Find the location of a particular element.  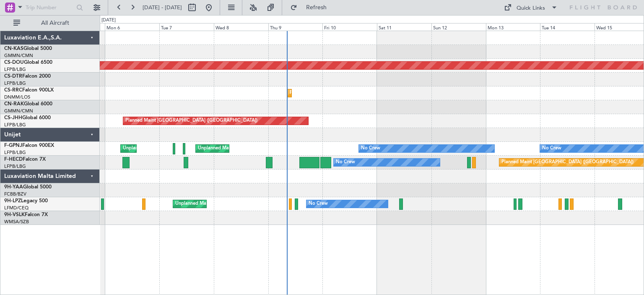

div: Mon 6 is located at coordinates (132, 27).